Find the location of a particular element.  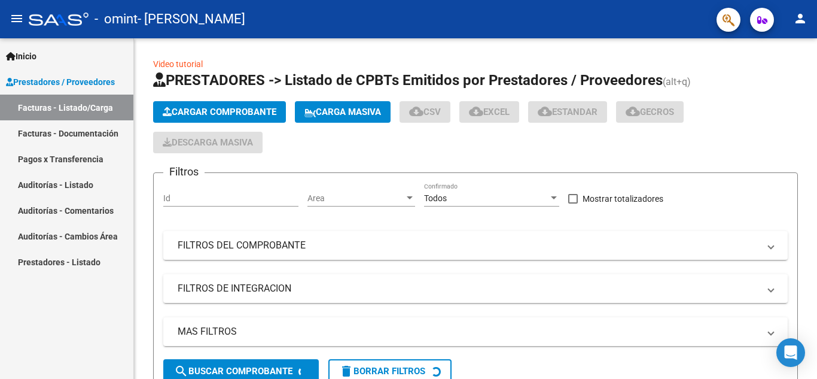

span: Area is located at coordinates (356, 198).